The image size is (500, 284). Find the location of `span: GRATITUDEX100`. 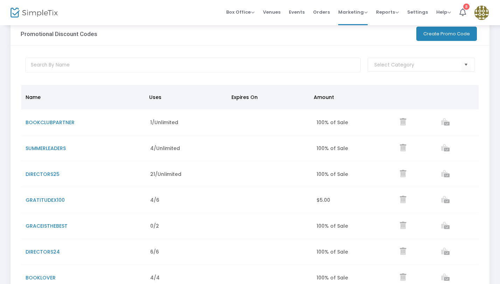

span: GRATITUDEX100 is located at coordinates (45, 200).